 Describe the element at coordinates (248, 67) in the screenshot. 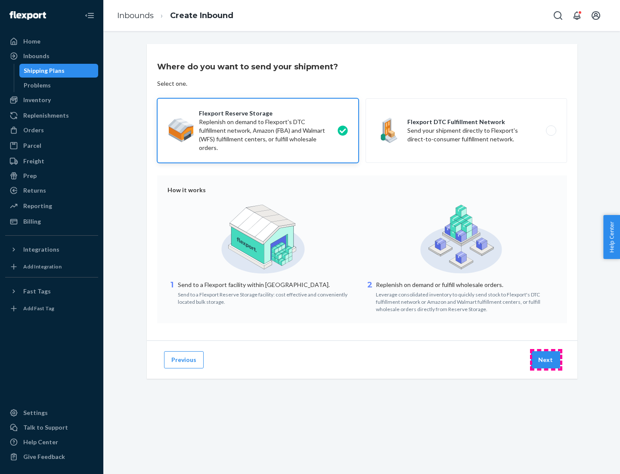

I see `h3: Where do you want to send your shipment?` at that location.